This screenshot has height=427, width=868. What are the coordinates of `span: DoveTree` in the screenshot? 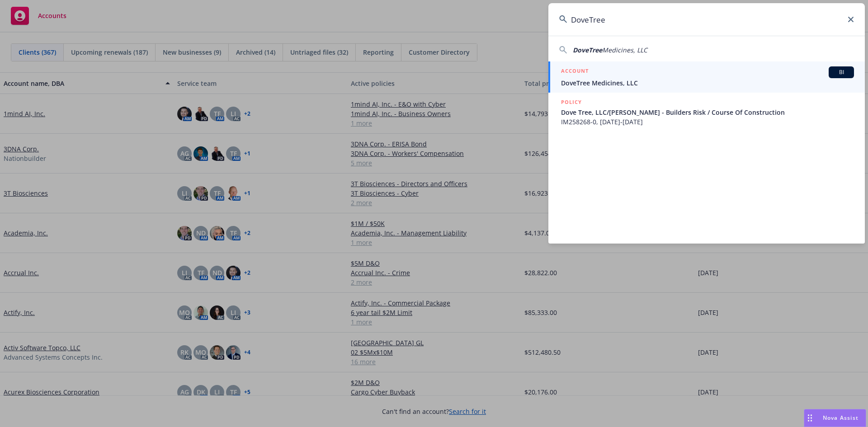 It's located at (587, 50).